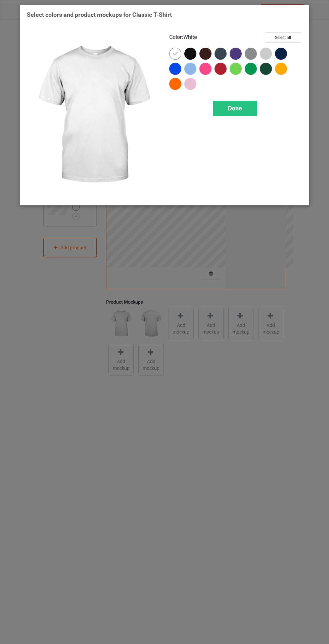 Image resolution: width=329 pixels, height=644 pixels. Describe the element at coordinates (251, 54) in the screenshot. I see `img: heather_texture.png` at that location.